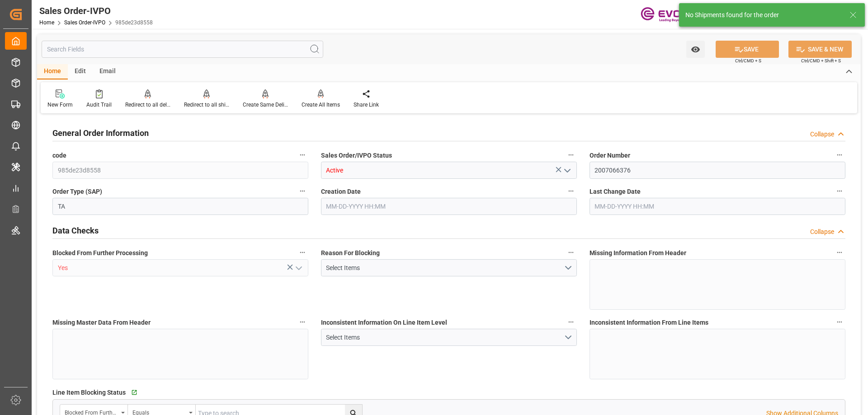 This screenshot has height=415, width=868. What do you see at coordinates (85, 23) in the screenshot?
I see `a: Sales Order-IVPO` at bounding box center [85, 23].